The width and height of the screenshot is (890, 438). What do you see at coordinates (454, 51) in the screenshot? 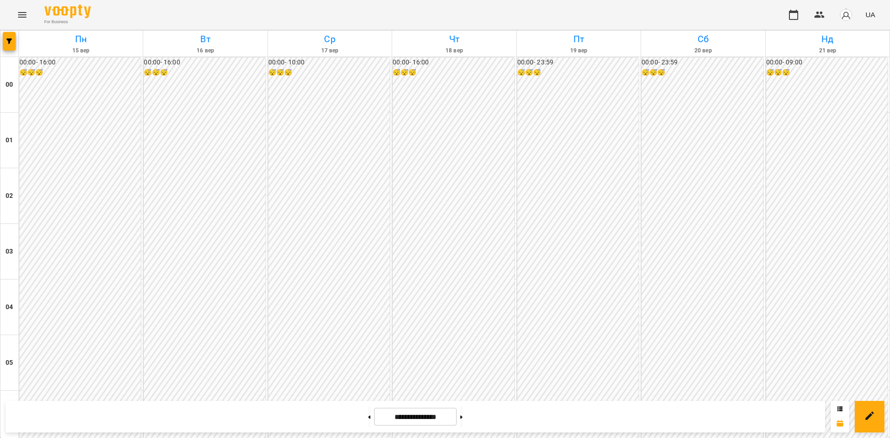
I see `h6: 18 вер` at bounding box center [454, 51].